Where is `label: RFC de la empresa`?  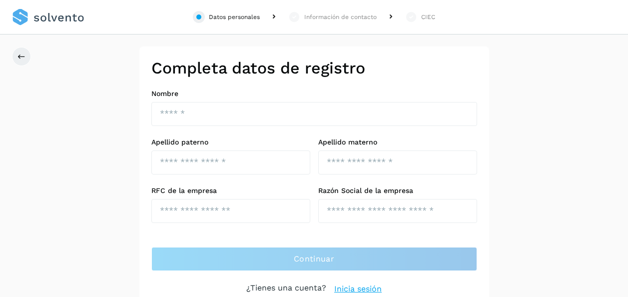 label: RFC de la empresa is located at coordinates (231, 190).